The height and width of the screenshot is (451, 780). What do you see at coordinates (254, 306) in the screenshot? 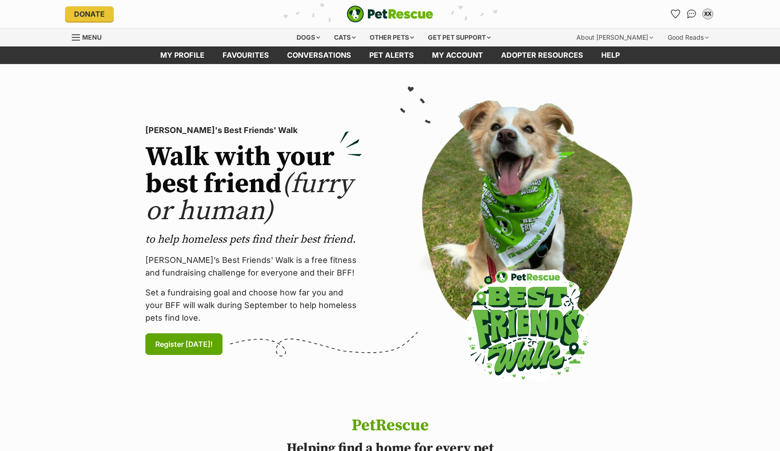
I see `p: Set a fundraising goal and choose how far you and your BFF will walk during September to help hom...` at bounding box center [254, 306].